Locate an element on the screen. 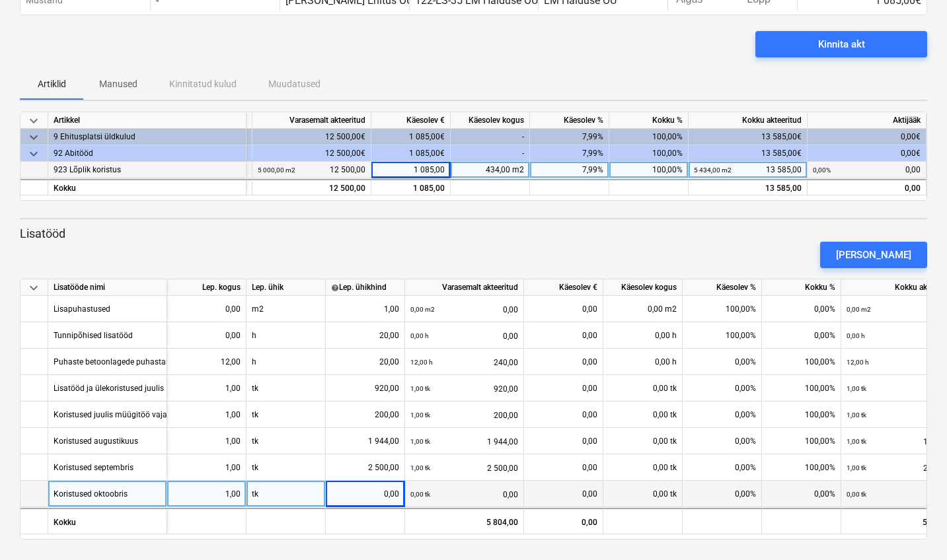  div: Lisatööde nimi is located at coordinates (108, 287).